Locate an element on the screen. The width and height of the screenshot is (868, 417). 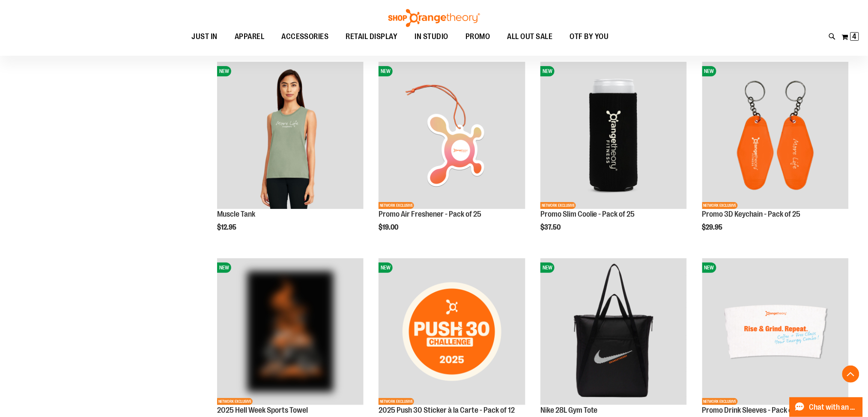
a: 2025 Hell Week Sports Towel is located at coordinates (263, 410).